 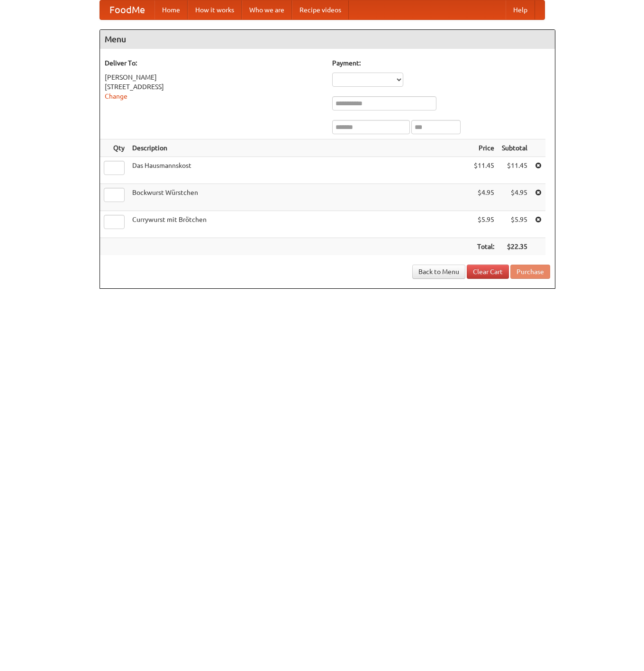 I want to click on h4: Menu, so click(x=327, y=39).